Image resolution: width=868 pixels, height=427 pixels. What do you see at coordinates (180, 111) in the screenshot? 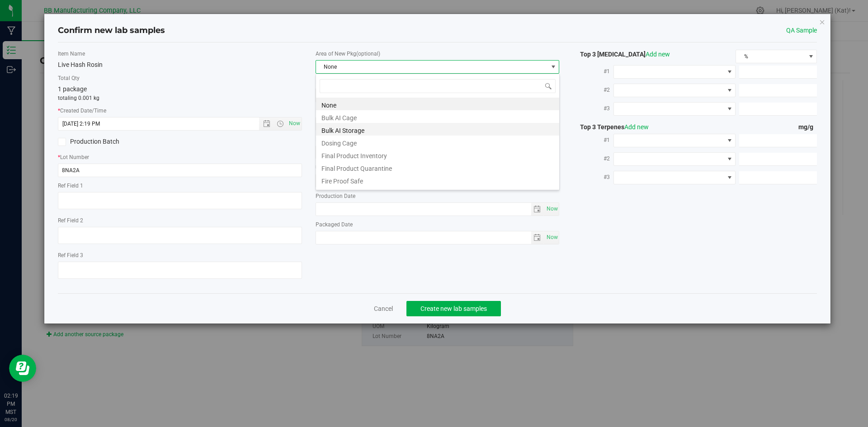
I see `label: Created Date/Time` at bounding box center [180, 111].